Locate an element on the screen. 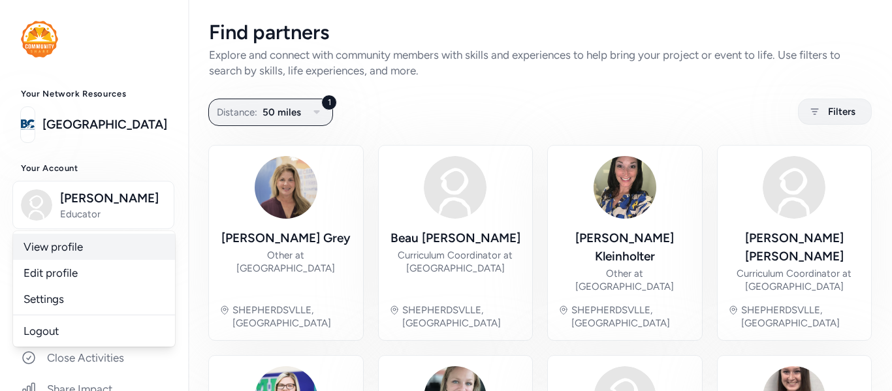  a: View profile is located at coordinates (94, 247).